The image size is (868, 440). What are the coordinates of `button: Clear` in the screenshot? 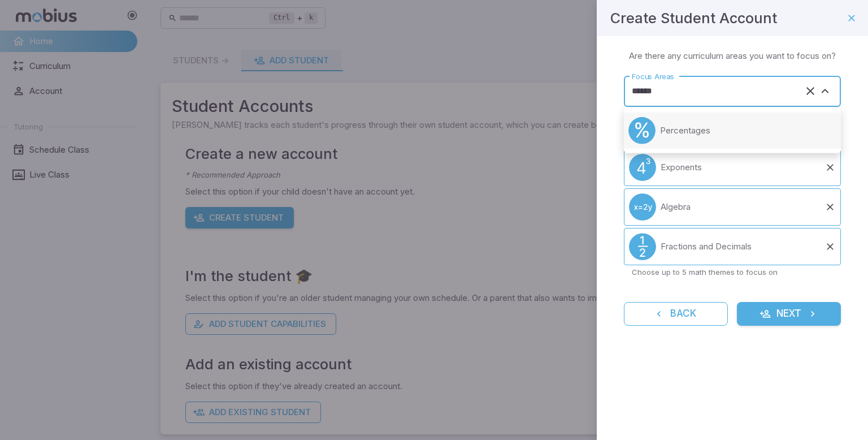 It's located at (810, 91).